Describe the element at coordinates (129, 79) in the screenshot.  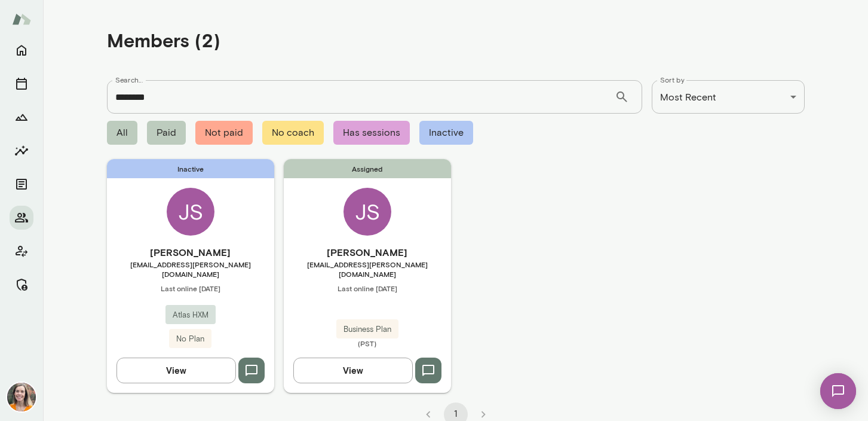
I see `label: Search...` at that location.